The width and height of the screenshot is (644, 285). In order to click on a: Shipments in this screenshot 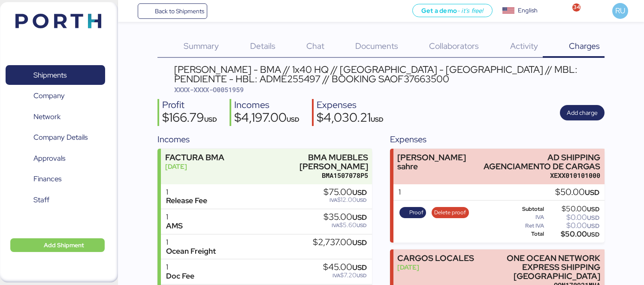, I will do `click(56, 75)`.